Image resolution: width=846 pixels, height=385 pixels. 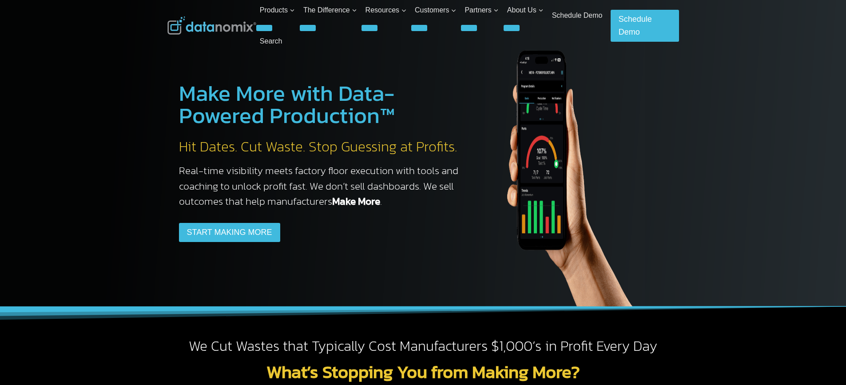 I want to click on button: Child menu of Partners, so click(x=469, y=28).